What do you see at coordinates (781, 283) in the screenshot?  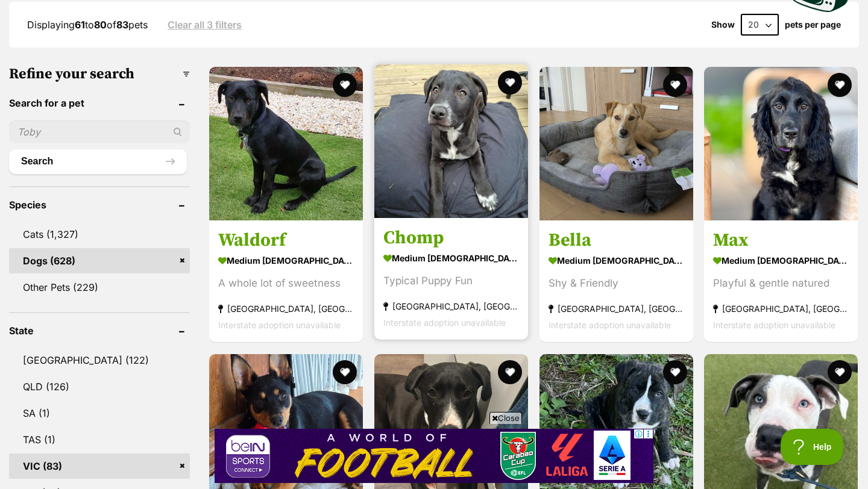 I see `div: Playful & gentle natured` at bounding box center [781, 283].